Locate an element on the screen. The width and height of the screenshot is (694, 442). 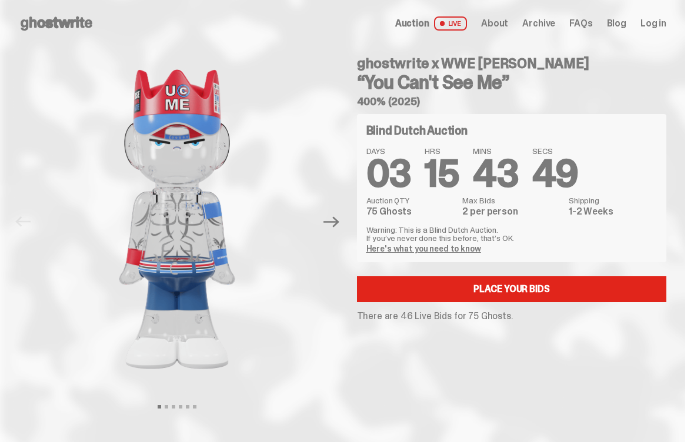
dd: 2 per person is located at coordinates (511, 212).